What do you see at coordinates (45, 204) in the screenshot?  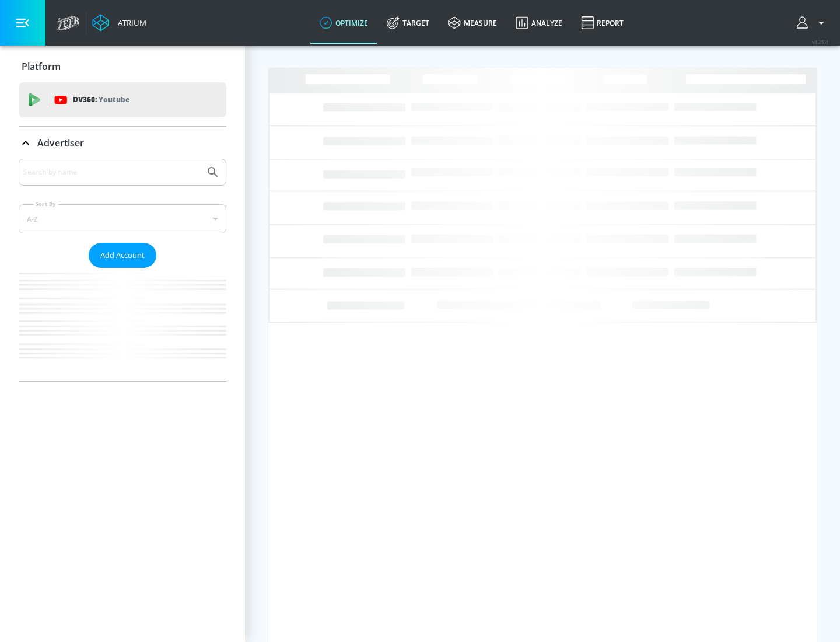 I see `label: Sort By` at bounding box center [45, 204].